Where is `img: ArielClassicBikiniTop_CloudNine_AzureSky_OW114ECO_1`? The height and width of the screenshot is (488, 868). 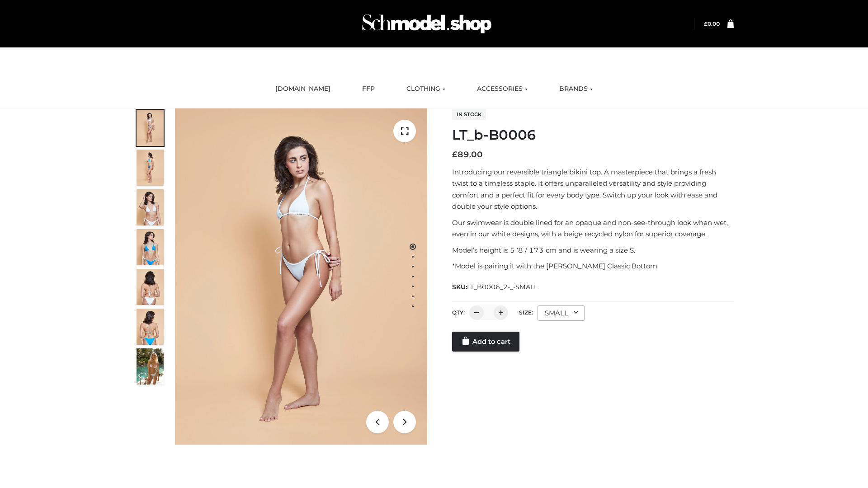
img: ArielClassicBikiniTop_CloudNine_AzureSky_OW114ECO_1 is located at coordinates (301, 277).